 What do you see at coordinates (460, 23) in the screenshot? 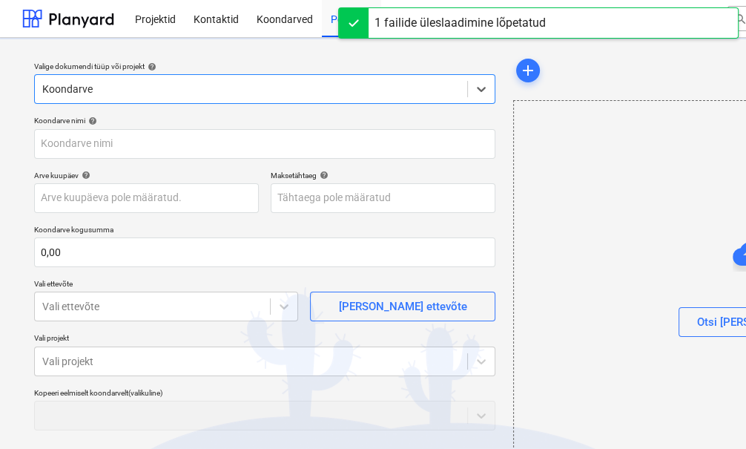
I see `div: 1 failide üleslaadimine lõpetatud` at bounding box center [460, 23].